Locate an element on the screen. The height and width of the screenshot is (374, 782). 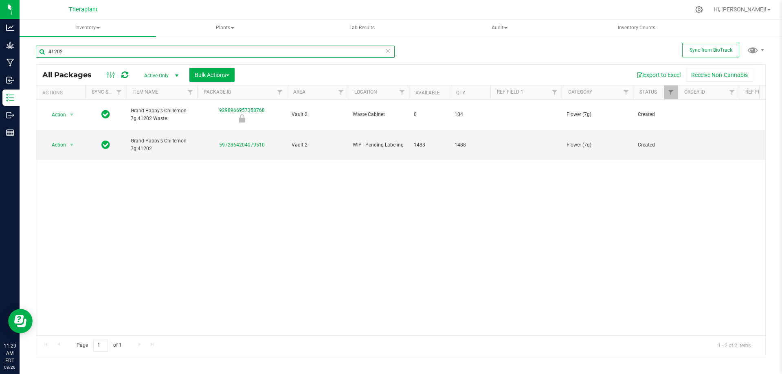
span: Inventory Counts is located at coordinates (637, 28).